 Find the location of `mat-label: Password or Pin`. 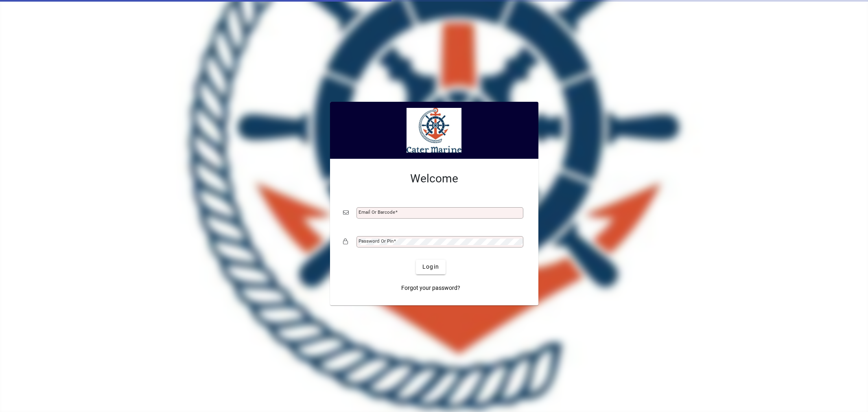

mat-label: Password or Pin is located at coordinates (376, 241).